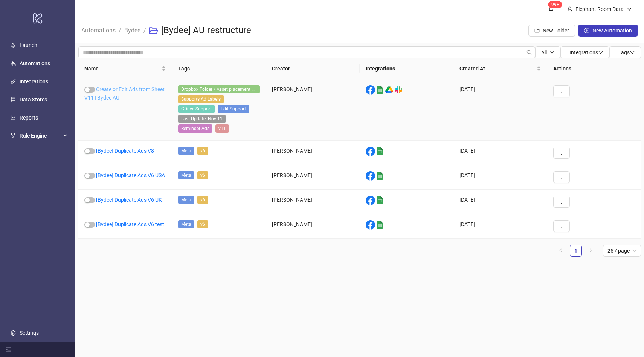  I want to click on span: GDrive Support, so click(196, 109).